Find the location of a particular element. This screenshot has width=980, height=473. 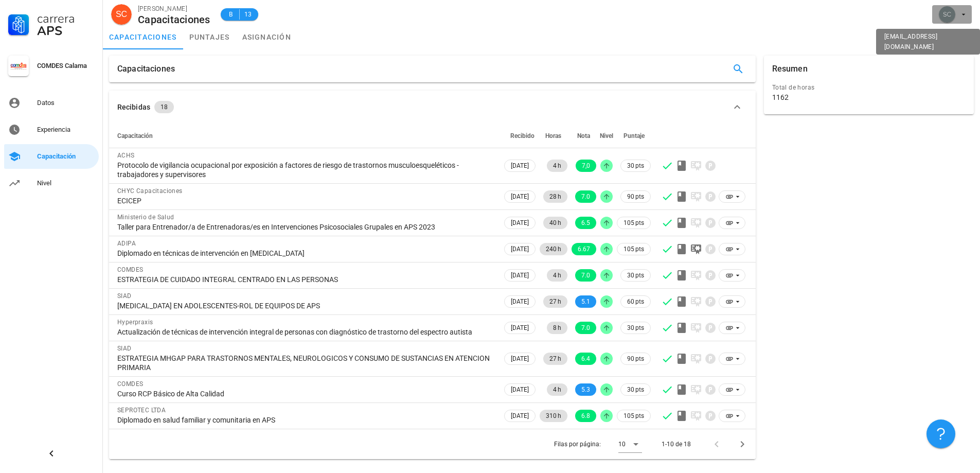

a: Datos is located at coordinates (51, 103).